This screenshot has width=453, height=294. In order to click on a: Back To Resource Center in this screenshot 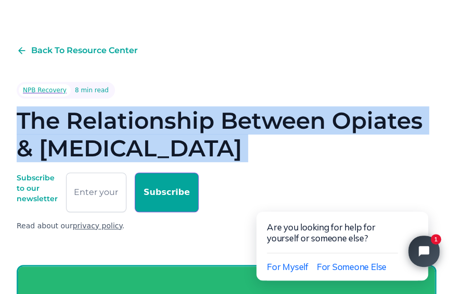, I will do `click(77, 50)`.